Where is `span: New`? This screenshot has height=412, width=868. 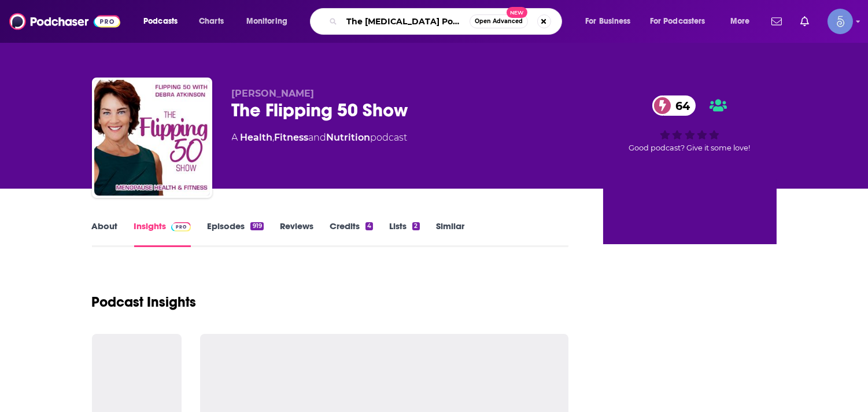
span: New is located at coordinates (517, 12).